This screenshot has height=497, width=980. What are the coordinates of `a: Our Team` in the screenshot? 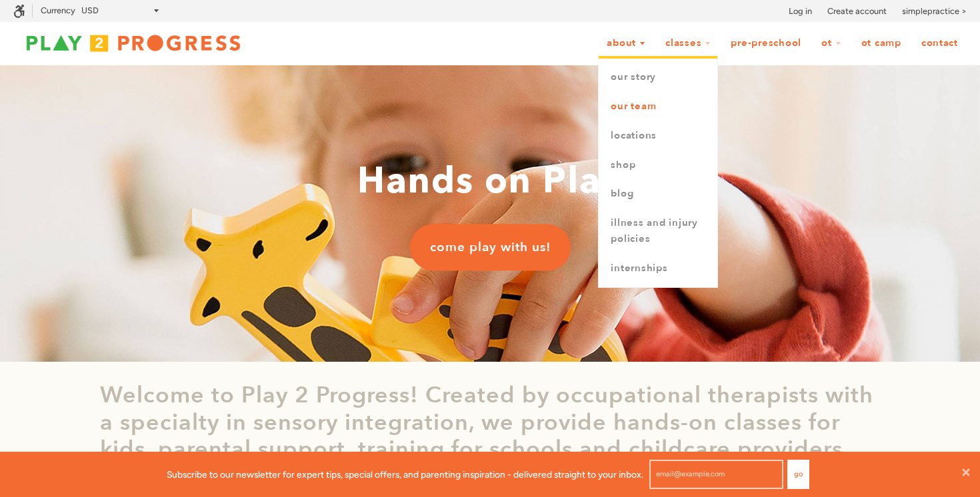 It's located at (658, 106).